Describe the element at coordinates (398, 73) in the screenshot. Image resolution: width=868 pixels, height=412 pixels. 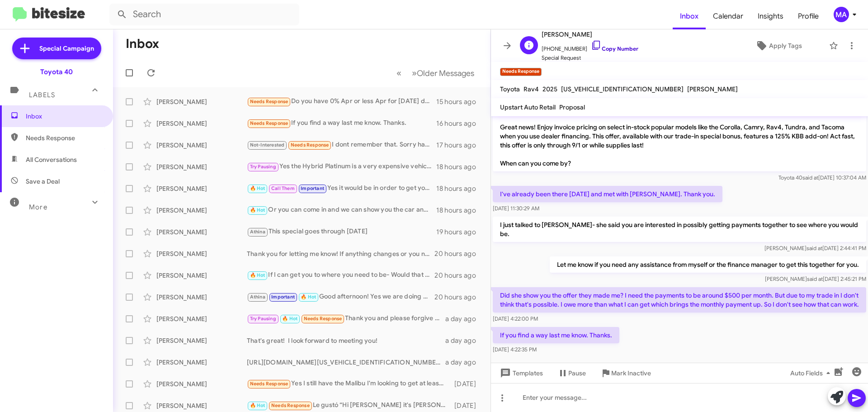
I see `button: Previous` at that location.